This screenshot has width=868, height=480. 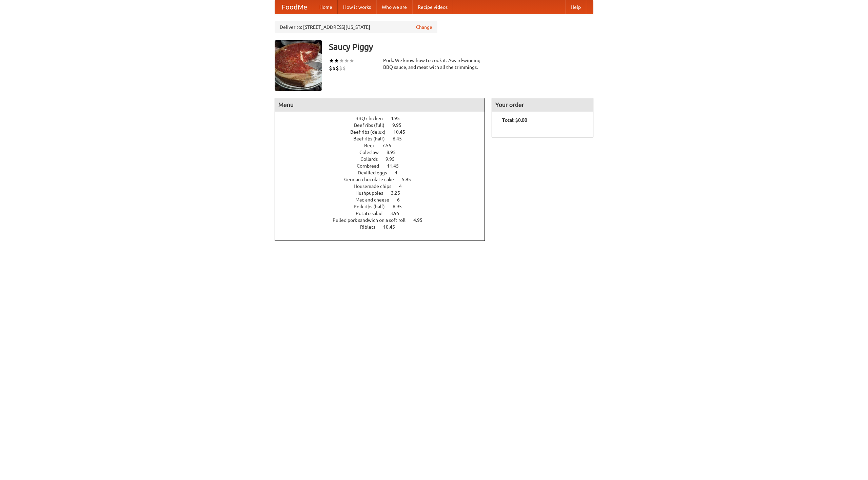 I want to click on span: Housemade chips, so click(x=376, y=186).